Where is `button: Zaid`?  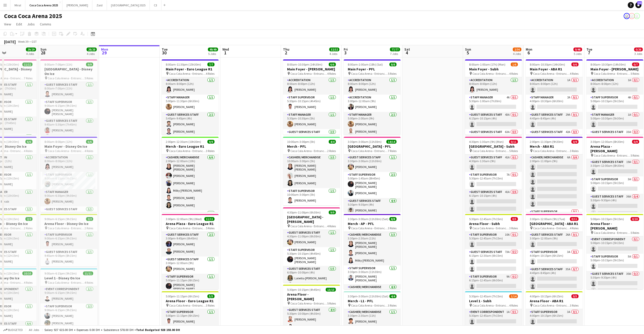 button: Zaid is located at coordinates (100, 5).